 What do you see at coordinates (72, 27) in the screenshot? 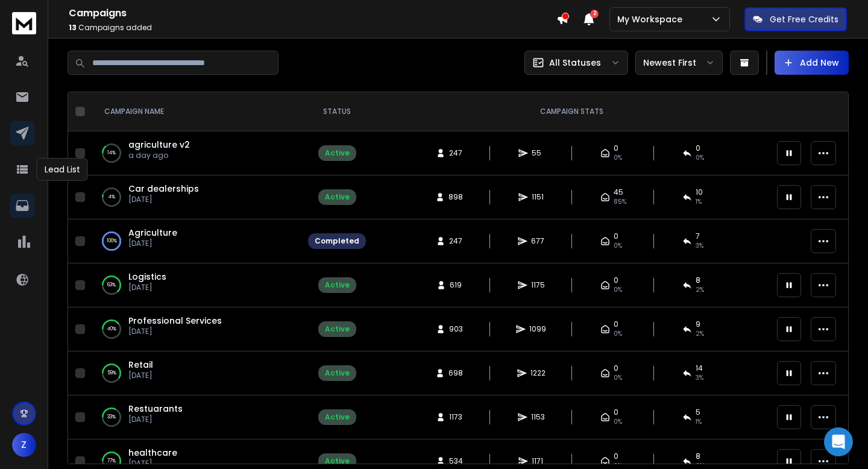
I see `span: 13` at bounding box center [72, 27].